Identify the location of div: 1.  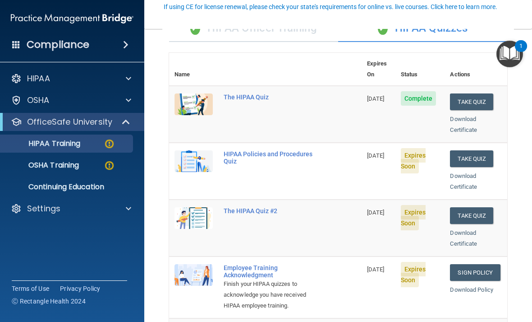
(521, 52).